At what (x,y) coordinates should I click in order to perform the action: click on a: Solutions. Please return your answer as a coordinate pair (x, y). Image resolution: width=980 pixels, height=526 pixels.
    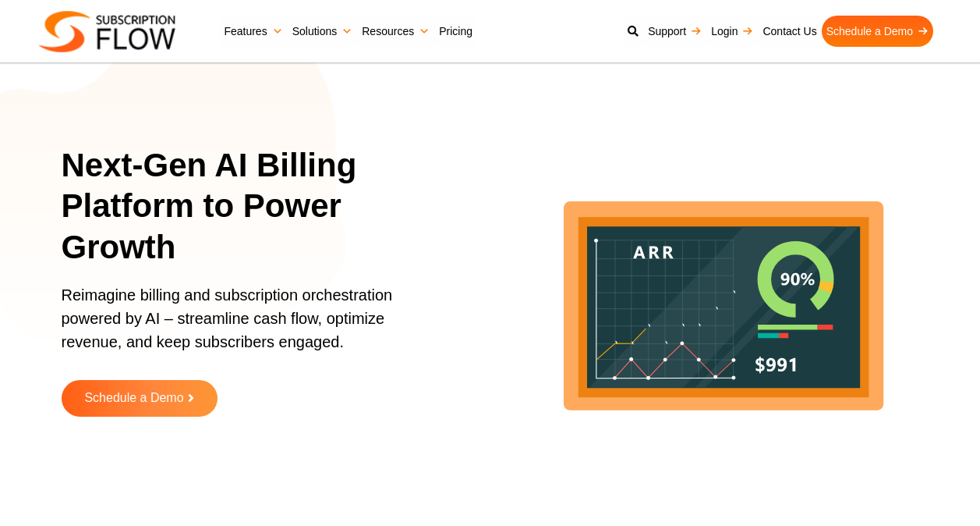
    Looking at the image, I should click on (323, 31).